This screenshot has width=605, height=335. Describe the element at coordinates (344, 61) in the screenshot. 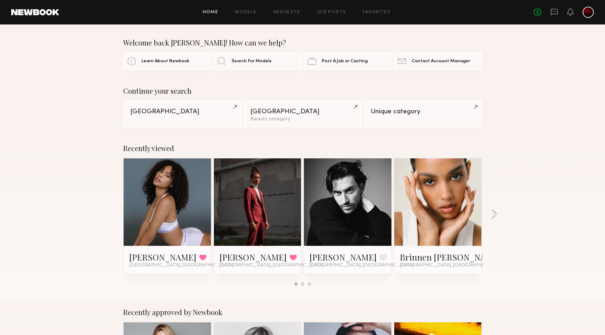

I see `span: Post A Job or Casting` at that location.